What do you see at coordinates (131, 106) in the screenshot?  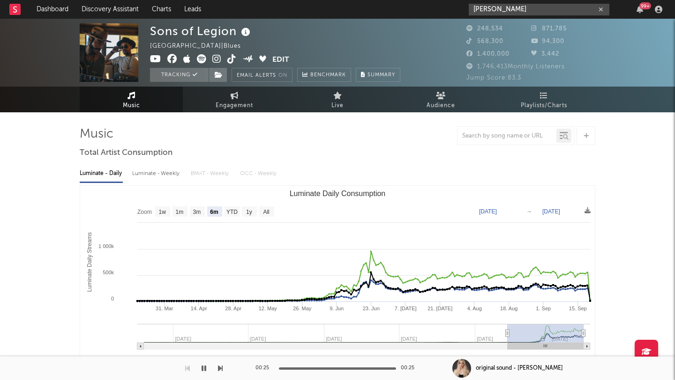 I see `span: Music` at bounding box center [131, 106].